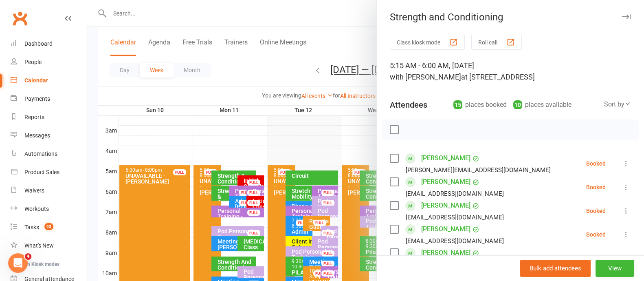 This screenshot has width=644, height=281. Describe the element at coordinates (542, 104) in the screenshot. I see `div: places available` at that location.